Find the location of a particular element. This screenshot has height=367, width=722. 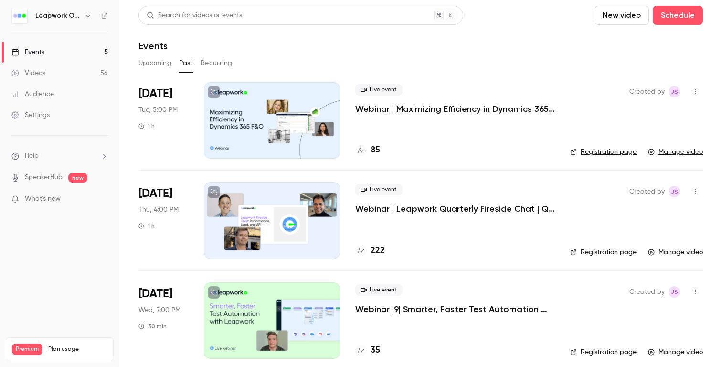

span: Tue, 5:00 PM is located at coordinates (158, 110).